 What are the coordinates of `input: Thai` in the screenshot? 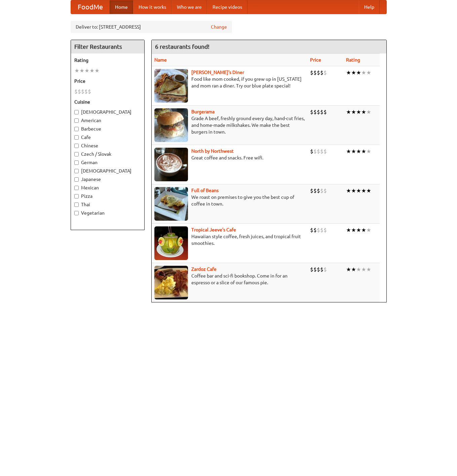 It's located at (77, 204).